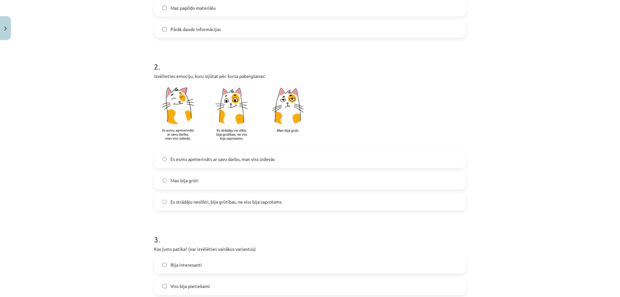 The image size is (620, 297). Describe the element at coordinates (5, 28) in the screenshot. I see `img: icon-close-lesson-0947bae3869378f0d4975bcd49f059093ad1ed9edebbc8119c70593378902aed.svg` at that location.